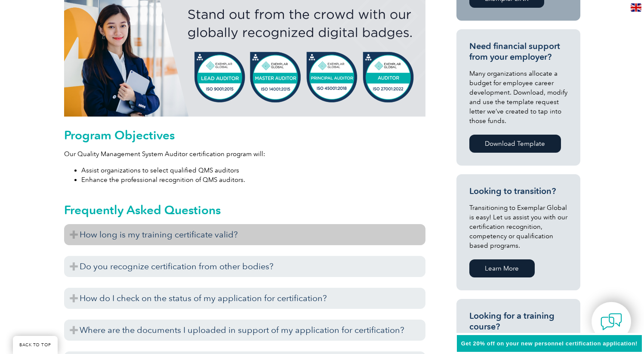 This screenshot has width=644, height=354. I want to click on p: Transitioning to Exemplar Global is easy! Let us assist you with our certification recognition, c..., so click(518, 227).